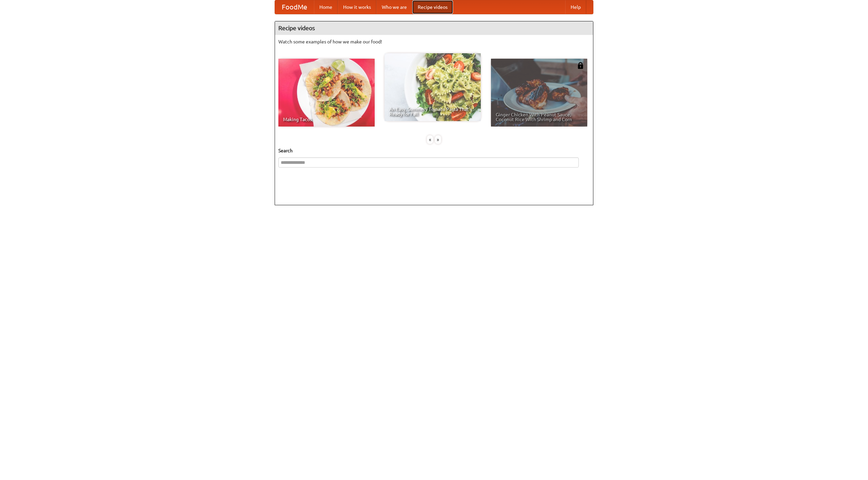  Describe the element at coordinates (327, 120) in the screenshot. I see `span: Making Tacos` at that location.